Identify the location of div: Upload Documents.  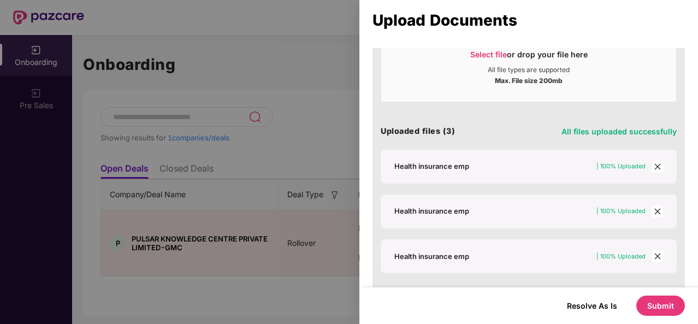
(529, 20).